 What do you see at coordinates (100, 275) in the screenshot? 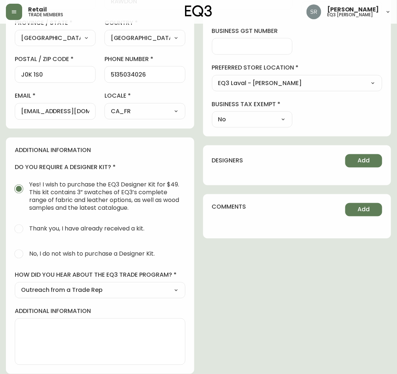
I see `label: how did you hear about the eq3 trade program?` at bounding box center [100, 275].